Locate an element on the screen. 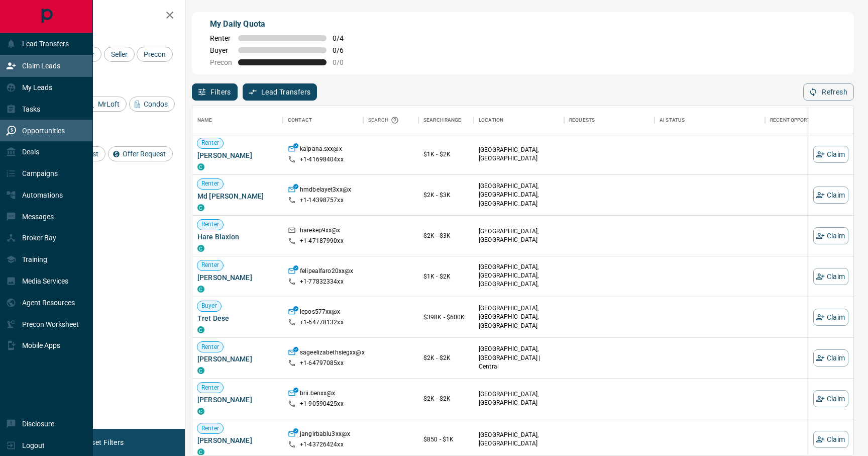 Image resolution: width=868 pixels, height=456 pixels. div: Precon is located at coordinates (155, 54).